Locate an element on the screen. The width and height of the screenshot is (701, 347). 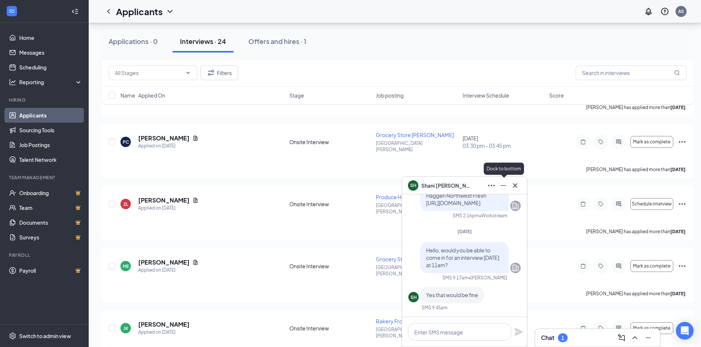
svg: Analysis is located at coordinates (13, 82).